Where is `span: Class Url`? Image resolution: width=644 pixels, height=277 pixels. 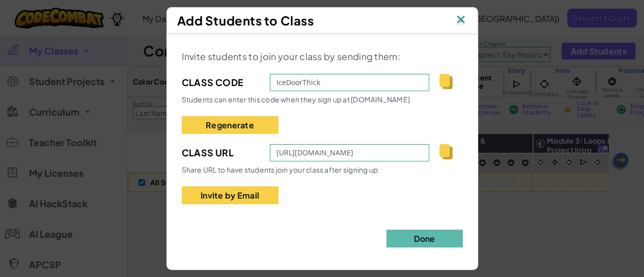 span: Class Url is located at coordinates (220, 153).